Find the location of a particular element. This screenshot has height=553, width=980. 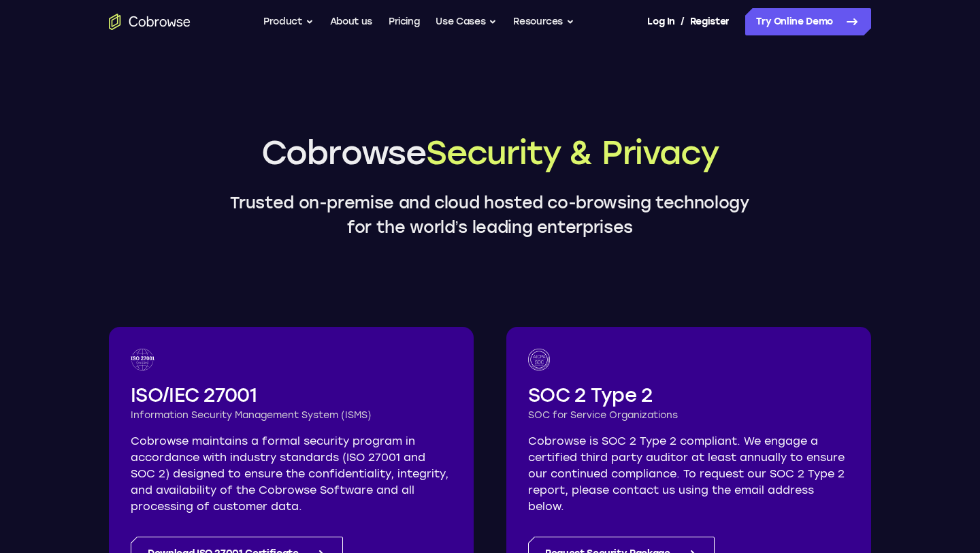

h2: ISO/IEC 27001 is located at coordinates (292, 395).